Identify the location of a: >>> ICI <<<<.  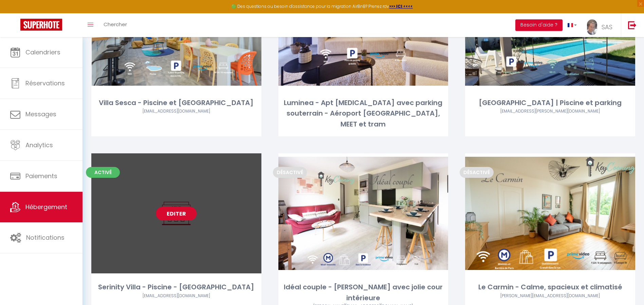
(401, 6).